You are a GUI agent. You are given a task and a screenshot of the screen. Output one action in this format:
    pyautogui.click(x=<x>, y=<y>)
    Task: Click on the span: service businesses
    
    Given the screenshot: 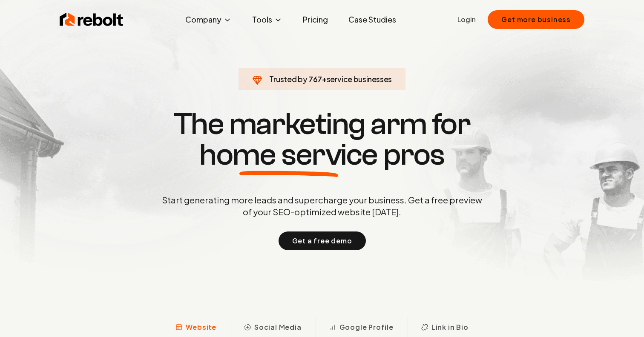 What is the action you would take?
    pyautogui.click(x=359, y=79)
    